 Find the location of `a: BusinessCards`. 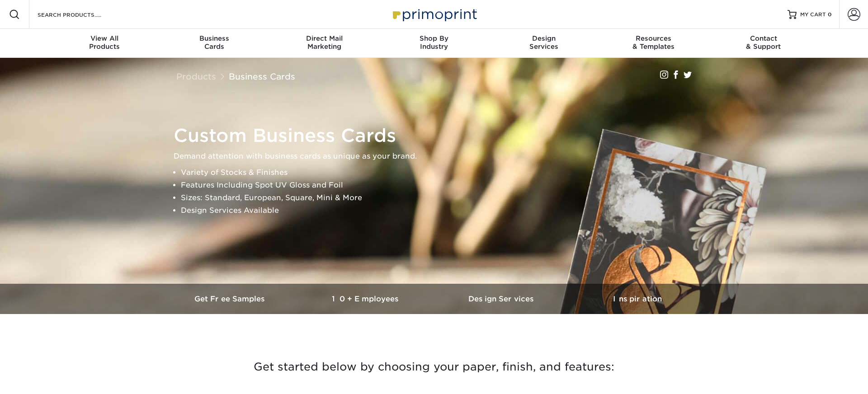

a: BusinessCards is located at coordinates (214, 43).